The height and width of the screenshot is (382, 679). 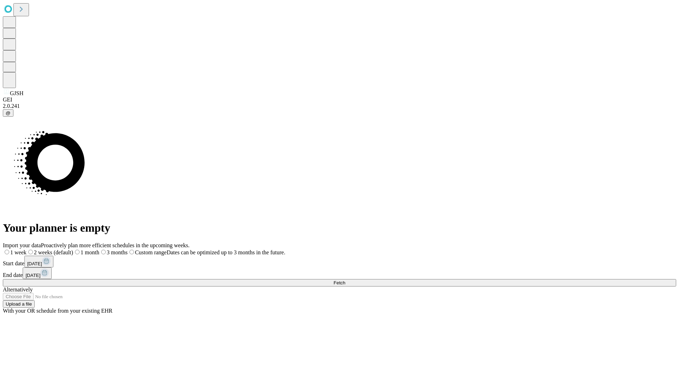 What do you see at coordinates (103, 252) in the screenshot?
I see `input: 3 months` at bounding box center [103, 252].